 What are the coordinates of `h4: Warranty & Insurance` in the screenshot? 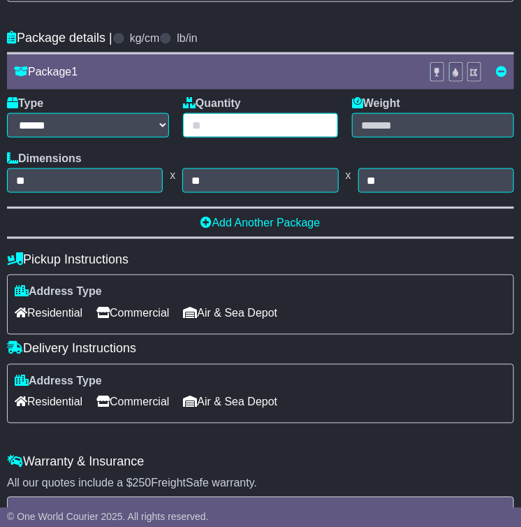 It's located at (261, 462).